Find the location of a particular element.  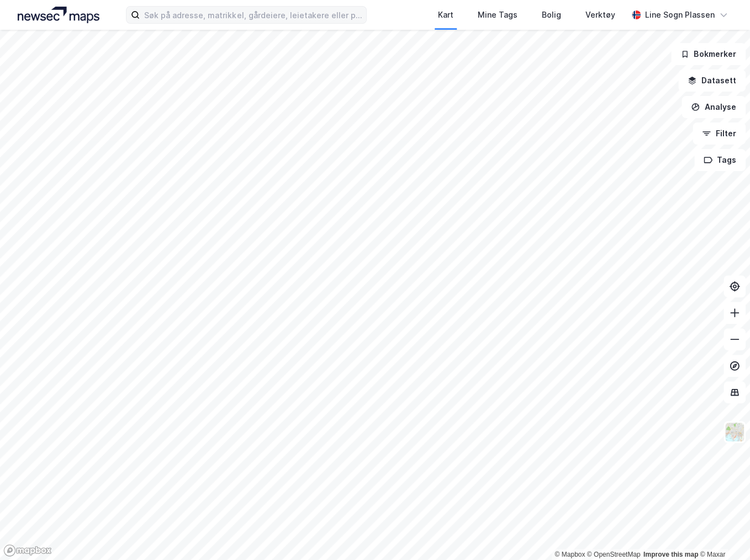

button: Datasett is located at coordinates (712, 81).